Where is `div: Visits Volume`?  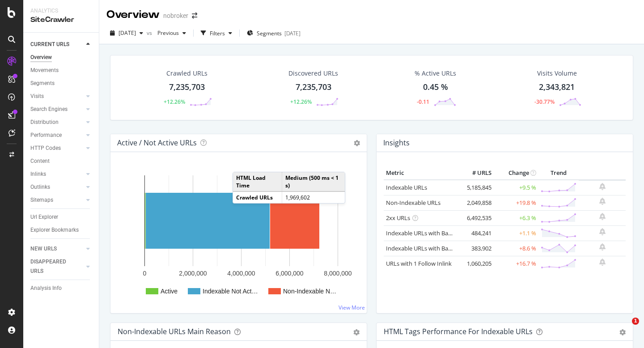 div: Visits Volume is located at coordinates (557, 73).